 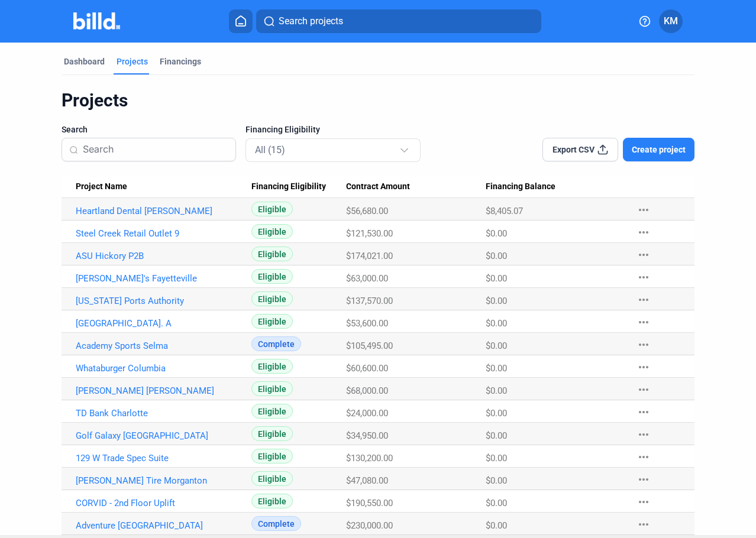 I want to click on span: $174,021.00, so click(x=369, y=256).